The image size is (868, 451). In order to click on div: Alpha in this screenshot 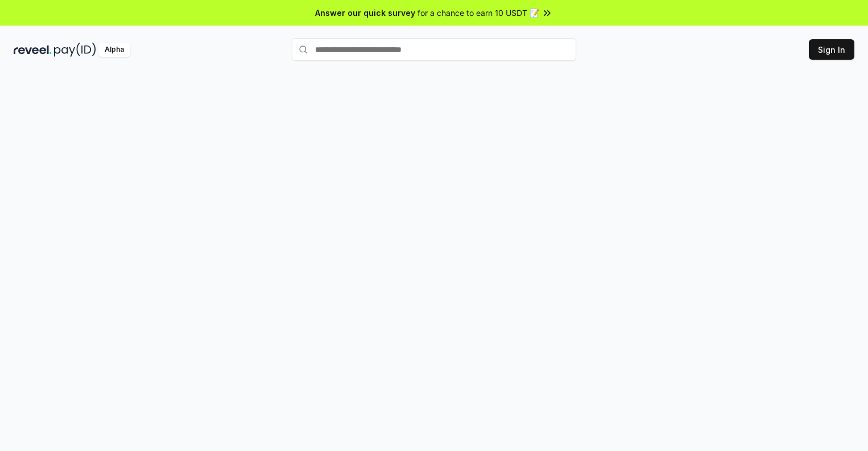, I will do `click(114, 50)`.